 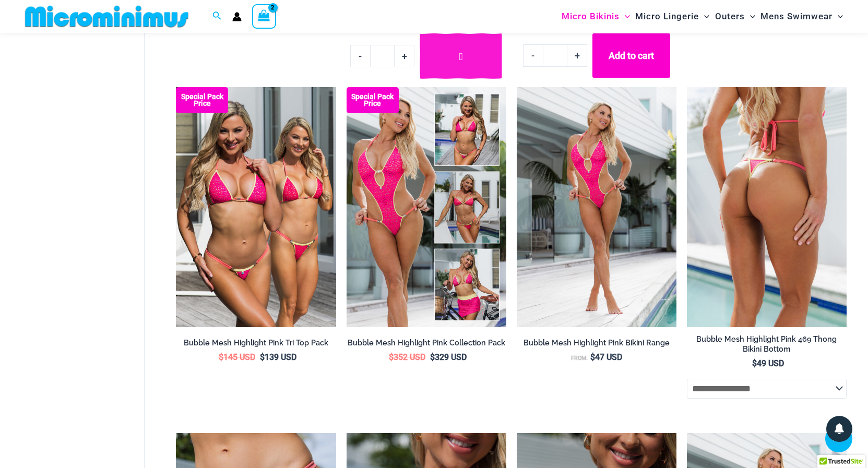 What do you see at coordinates (667, 16) in the screenshot?
I see `span: Micro Lingerie` at bounding box center [667, 16].